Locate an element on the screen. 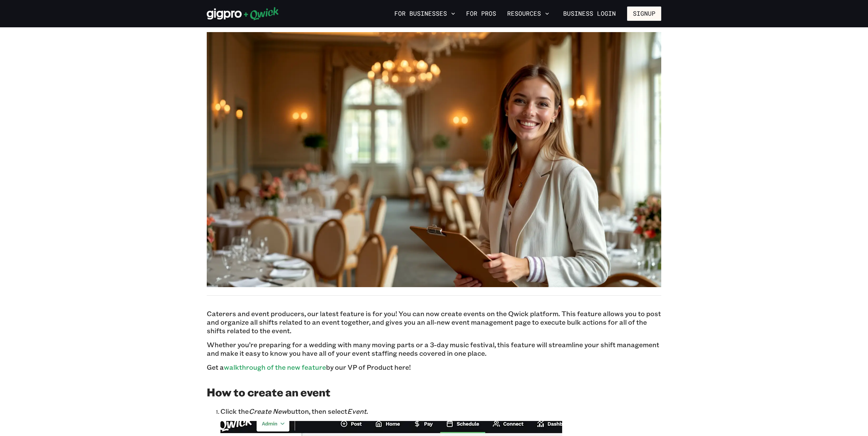 The height and width of the screenshot is (436, 868). p: Get a by our VP of Product here! is located at coordinates (434, 367).